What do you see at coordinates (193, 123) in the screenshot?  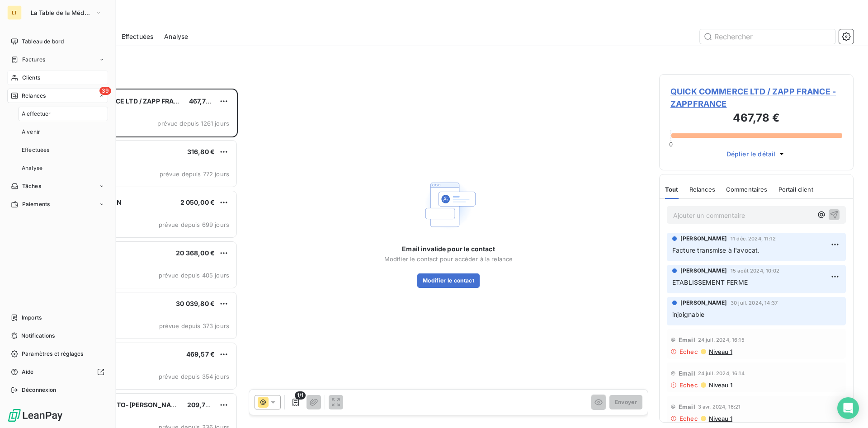 I see `span: prévue depuis 1261 jours` at bounding box center [193, 123].